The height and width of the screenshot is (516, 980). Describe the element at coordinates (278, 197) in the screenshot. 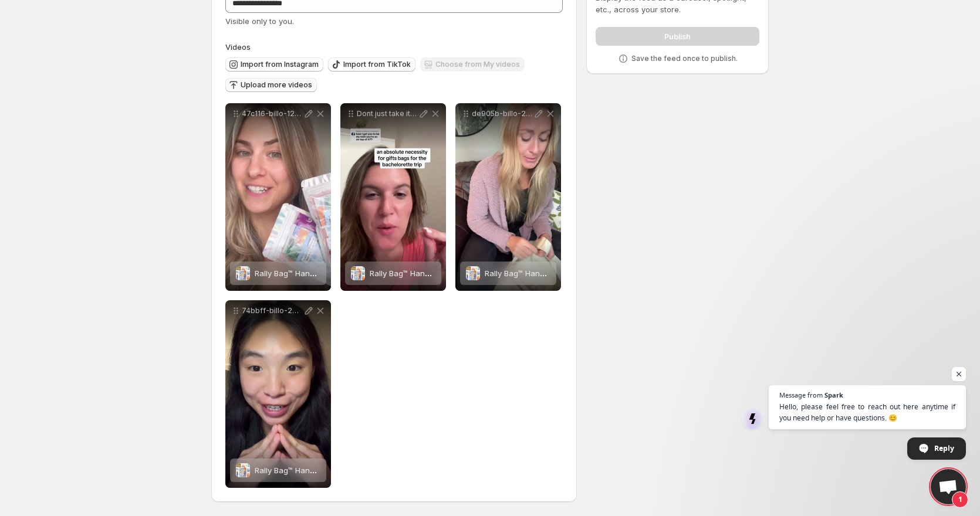

I see `div: 47c116-billo-120576-origRally Bag™ Hangover KitRally Bag™ Hangover Kit` at that location.